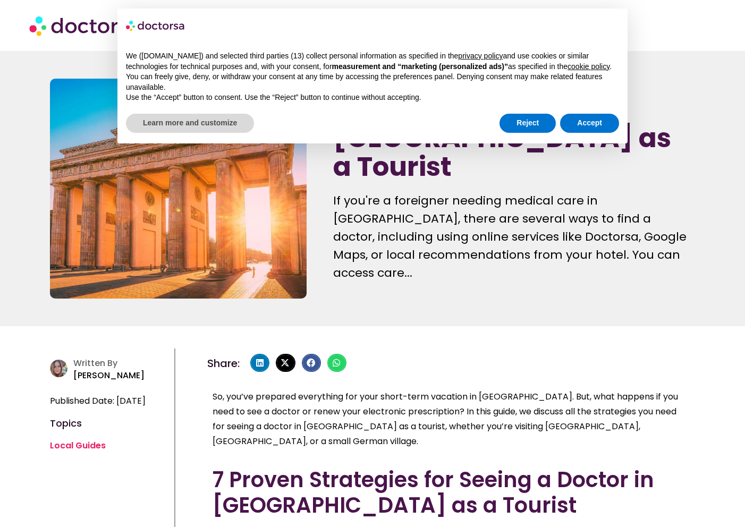 This screenshot has width=745, height=527. Describe the element at coordinates (260, 363) in the screenshot. I see `div: Share on linkedin` at that location.